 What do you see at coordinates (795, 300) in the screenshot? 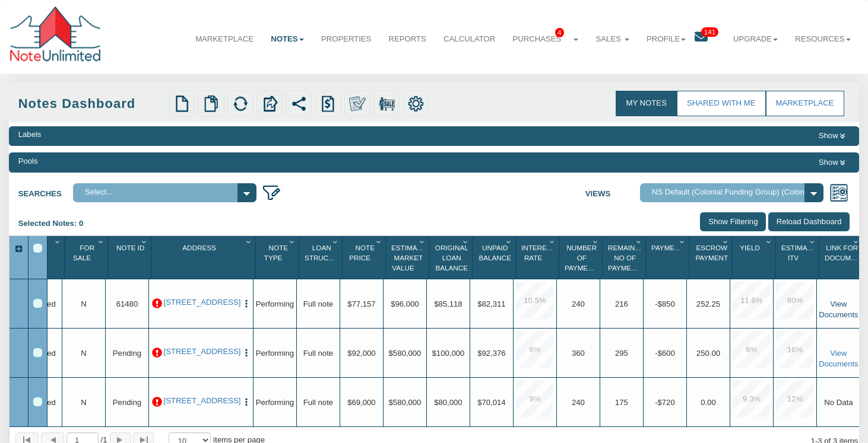
I see `div: 80.0` at bounding box center [795, 300].